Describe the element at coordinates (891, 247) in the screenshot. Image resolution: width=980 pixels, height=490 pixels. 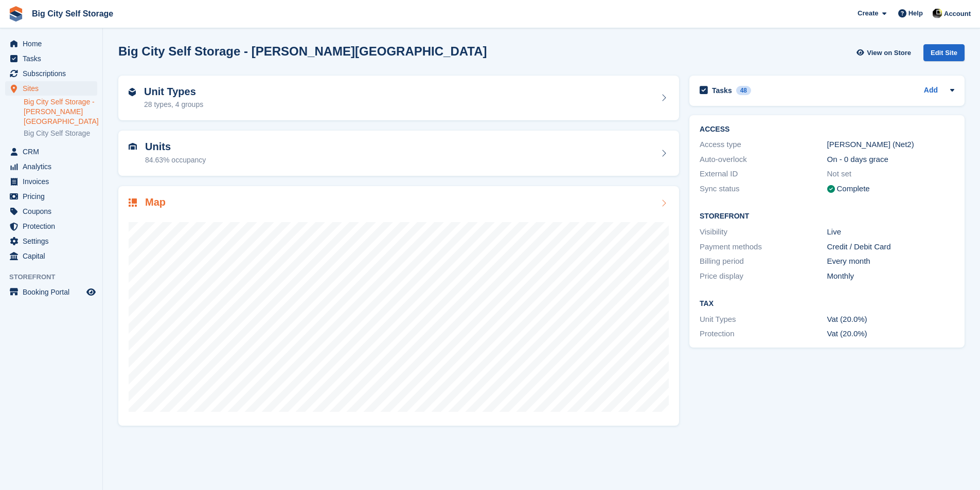
I see `div: Credit / Debit Card` at that location.